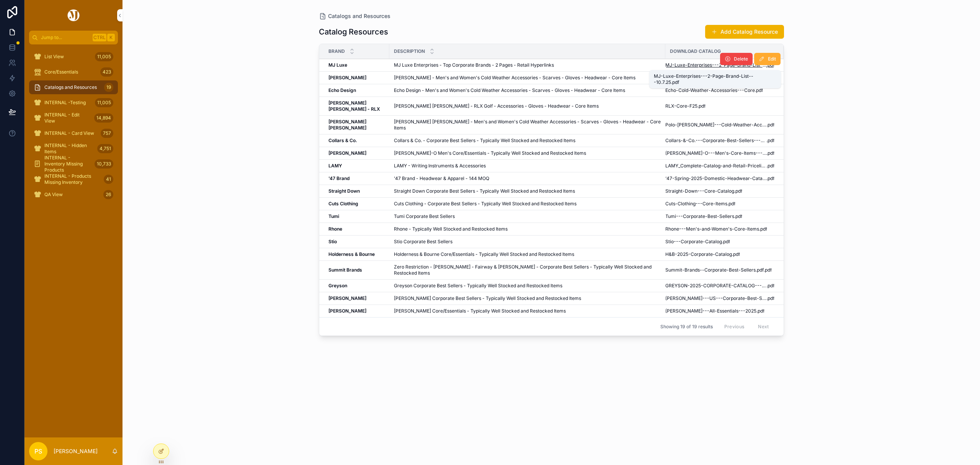 This screenshot has width=980, height=465. I want to click on a: Cuts-Clothing---Core-Items.pdf, so click(700, 204).